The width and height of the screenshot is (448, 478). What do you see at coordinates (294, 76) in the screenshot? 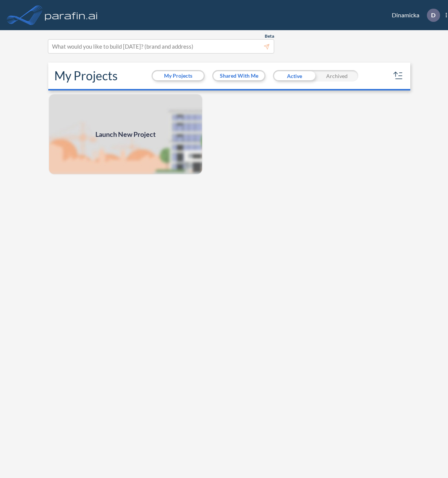
I see `div: Active` at bounding box center [294, 76].